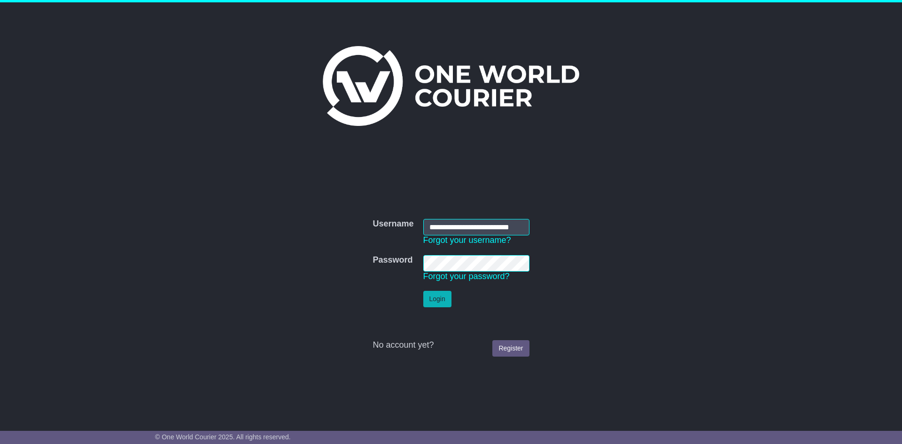  What do you see at coordinates (467, 240) in the screenshot?
I see `a: Forgot your username?` at bounding box center [467, 240].